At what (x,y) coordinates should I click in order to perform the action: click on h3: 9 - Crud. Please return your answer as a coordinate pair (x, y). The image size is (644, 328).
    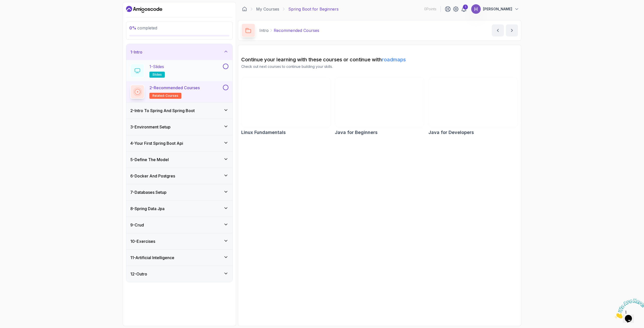
    Looking at the image, I should click on (137, 225).